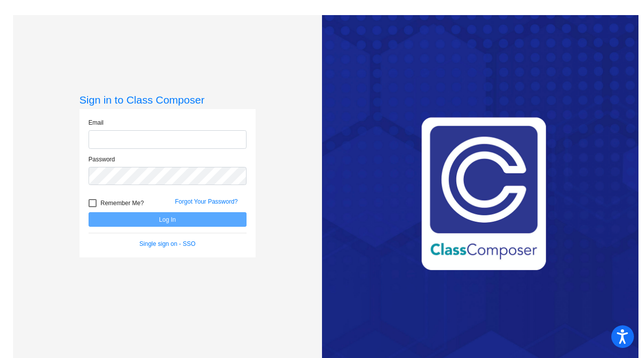  I want to click on label: Email, so click(96, 123).